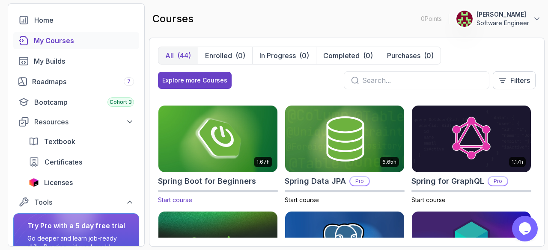 The image size is (548, 250). What do you see at coordinates (83, 82) in the screenshot?
I see `div: Roadmaps` at bounding box center [83, 82].